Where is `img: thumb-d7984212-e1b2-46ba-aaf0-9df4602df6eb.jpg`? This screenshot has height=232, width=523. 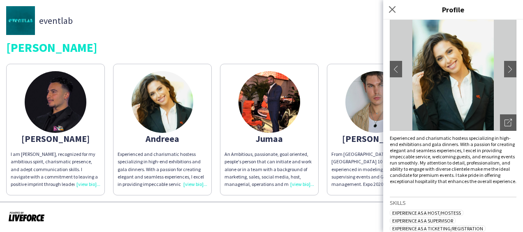
img: thumb-d7984212-e1b2-46ba-aaf0-9df4602df6eb.jpg is located at coordinates (162, 102).